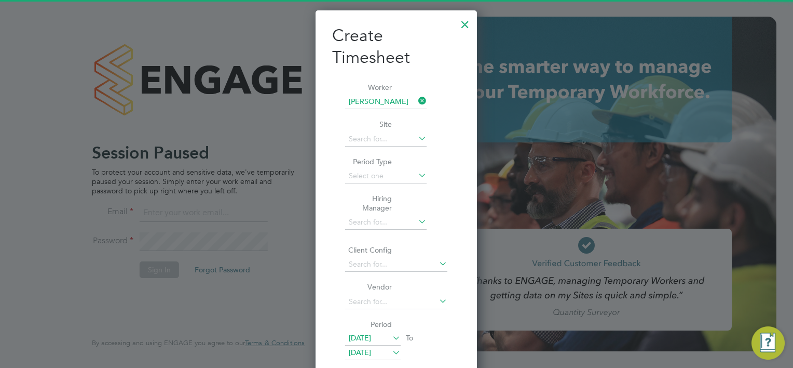  What do you see at coordinates (369, 87) in the screenshot?
I see `label: Worker` at bounding box center [369, 87].